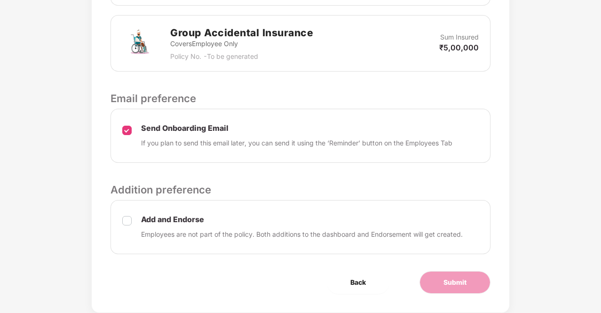  I want to click on img: svg+xml;base64,PHN2ZyB4bWxucz0iaHR0cDovL3d3dy53My5vcmcvMjAwMC9zdmciIHdpZHRoPSI3MiIgaGVpZ2h0PSI3Mi..., so click(139, 43).